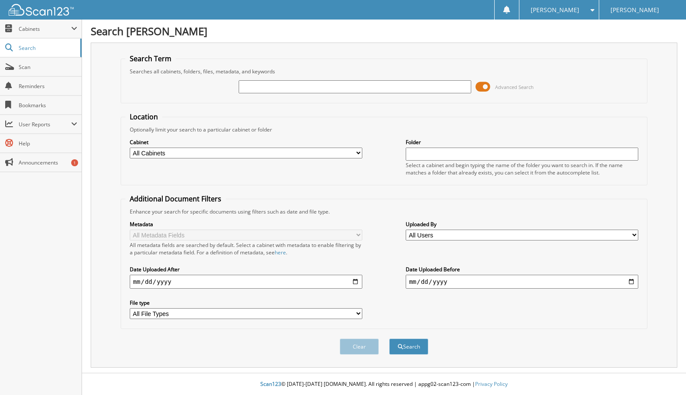 This screenshot has height=395, width=686. I want to click on div: All metadata fields are searched by default. Select a cabinet with metadata to enable filtering b..., so click(246, 249).